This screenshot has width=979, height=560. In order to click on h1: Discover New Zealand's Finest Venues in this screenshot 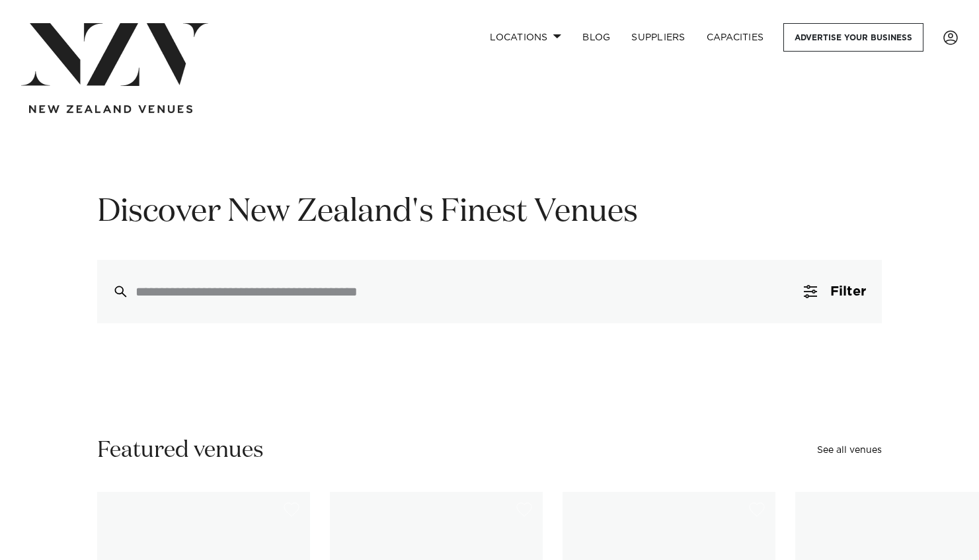, I will do `click(489, 212)`.